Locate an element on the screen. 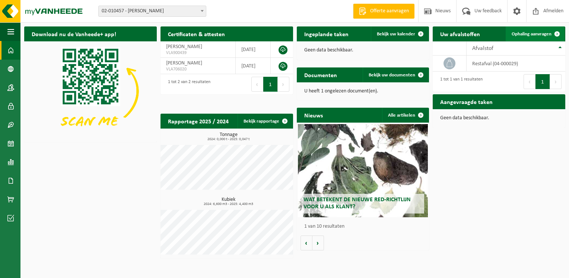 The image size is (569, 278). a: Bekijk rapportage is located at coordinates (265, 121).